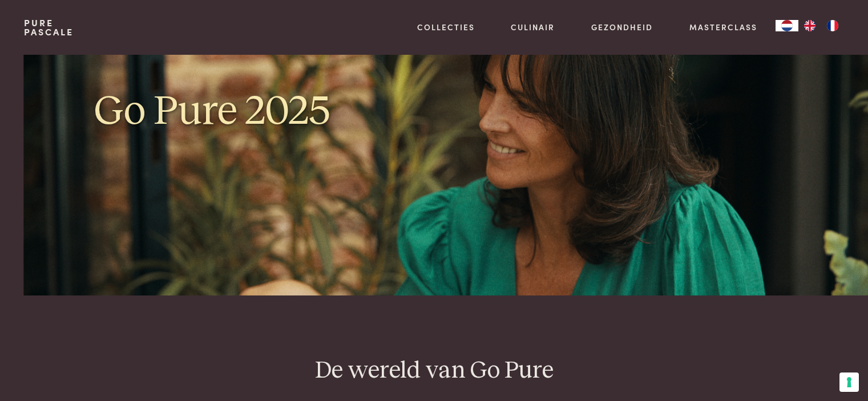  I want to click on a: Masterclass, so click(724, 27).